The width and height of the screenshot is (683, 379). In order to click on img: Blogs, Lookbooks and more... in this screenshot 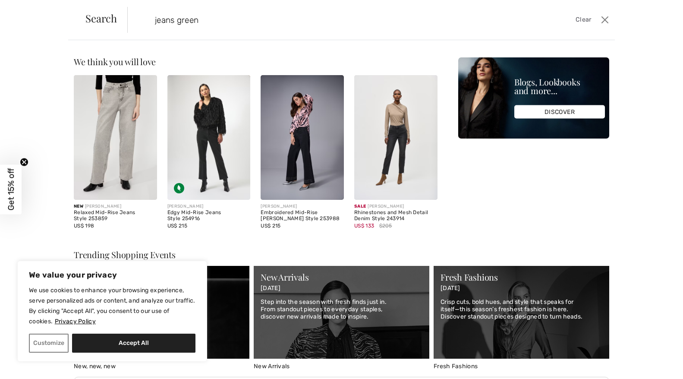, I will do `click(533, 98)`.